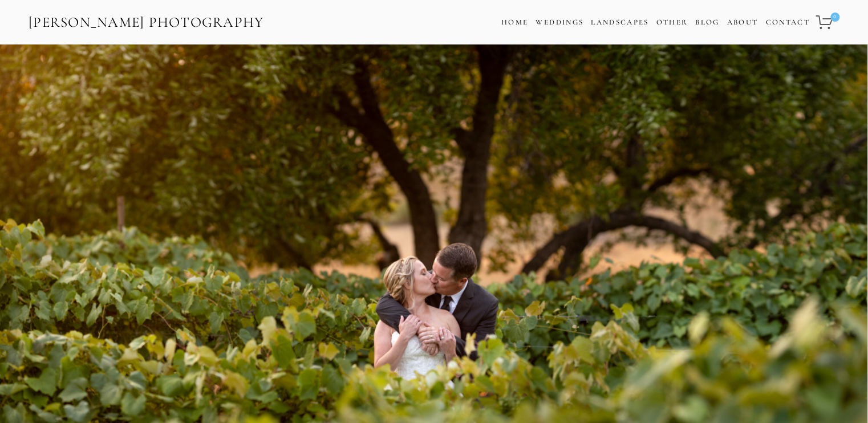 Image resolution: width=868 pixels, height=423 pixels. I want to click on a: Home, so click(515, 23).